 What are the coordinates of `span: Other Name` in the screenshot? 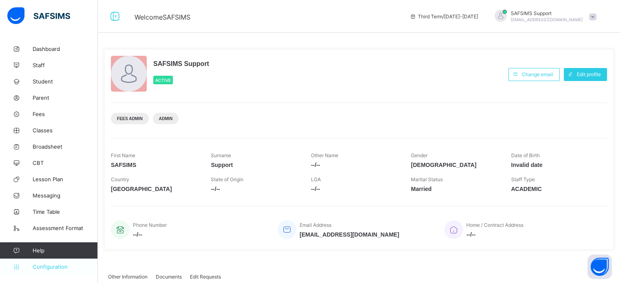 It's located at (325, 155).